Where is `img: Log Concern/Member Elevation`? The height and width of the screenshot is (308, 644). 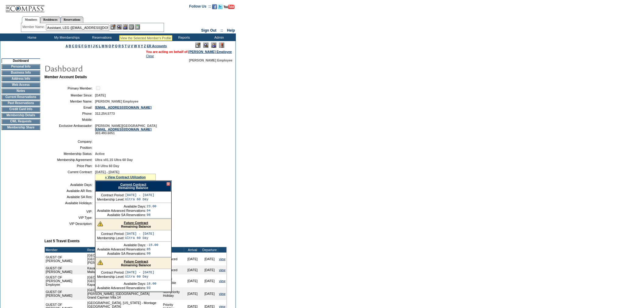
img: Log Concern/Member Elevation is located at coordinates (221, 45).